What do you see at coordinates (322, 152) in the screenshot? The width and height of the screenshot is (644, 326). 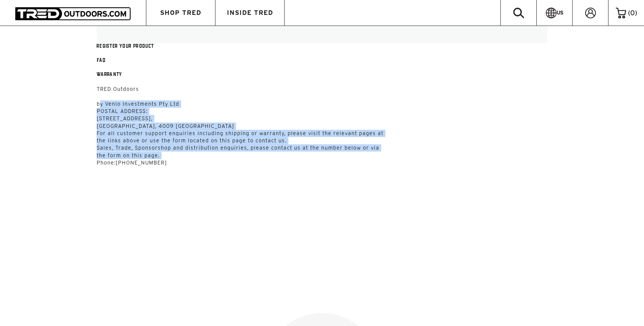 I see `p: Sales, Trade, Sponsorshop and distribution enquiries, please contact us at the number below or vi...` at bounding box center [322, 152].